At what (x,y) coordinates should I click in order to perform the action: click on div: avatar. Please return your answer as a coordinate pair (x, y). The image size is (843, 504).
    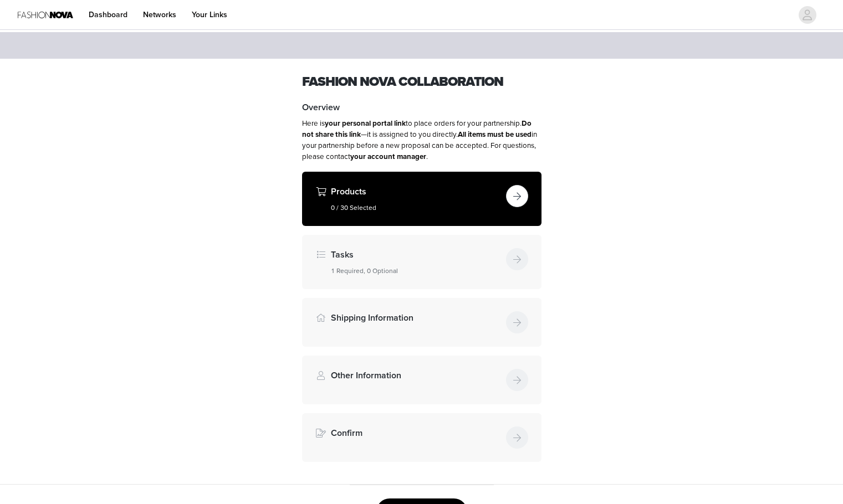
    Looking at the image, I should click on (807, 15).